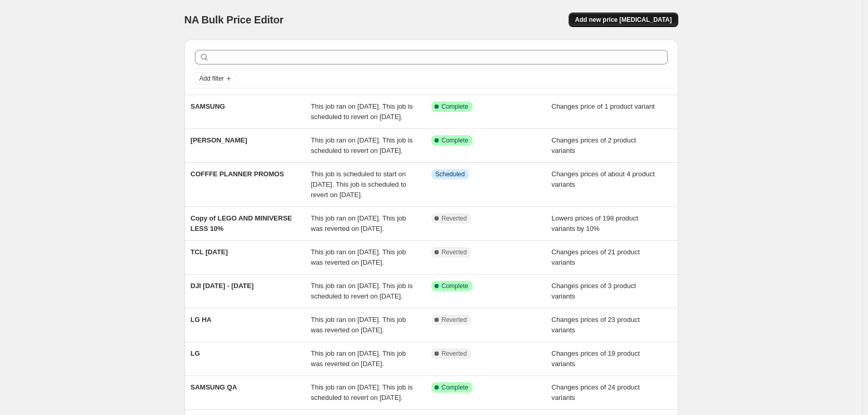 The height and width of the screenshot is (415, 868). I want to click on span: Copy of LEGO AND MINIVERSE LESS 10%, so click(241, 223).